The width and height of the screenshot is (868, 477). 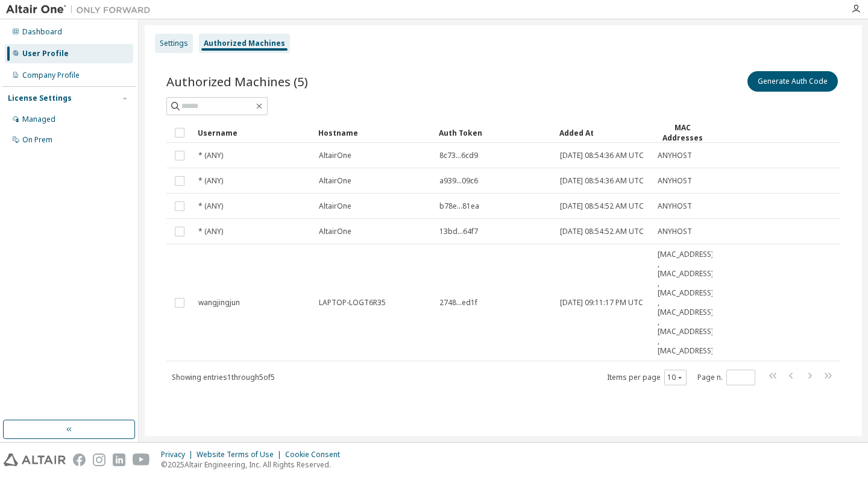 What do you see at coordinates (51, 75) in the screenshot?
I see `div: Company Profile` at bounding box center [51, 75].